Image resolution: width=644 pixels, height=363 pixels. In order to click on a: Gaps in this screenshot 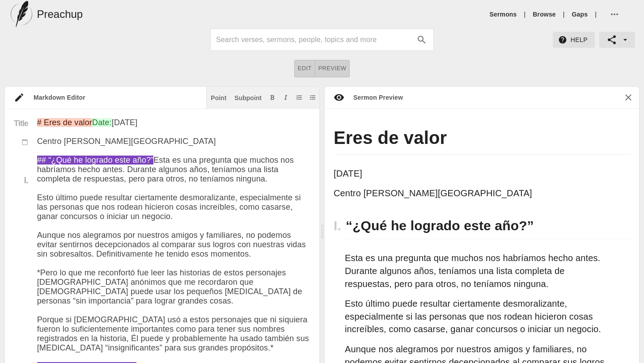, I will do `click(580, 14)`.